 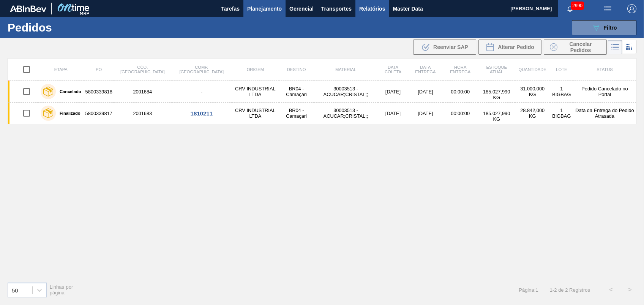 What do you see at coordinates (605, 91) in the screenshot?
I see `td: Pedido Cancelado no Portal` at bounding box center [605, 91].